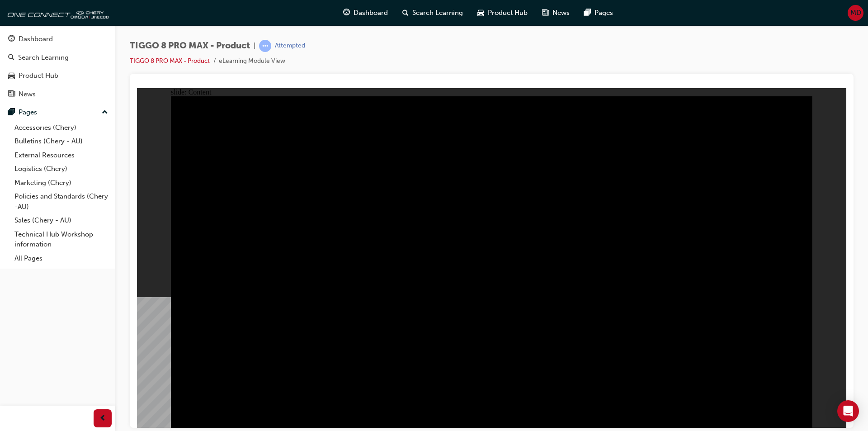 The image size is (868, 431). Describe the element at coordinates (251, 61) in the screenshot. I see `li: eLearning Module View` at that location.